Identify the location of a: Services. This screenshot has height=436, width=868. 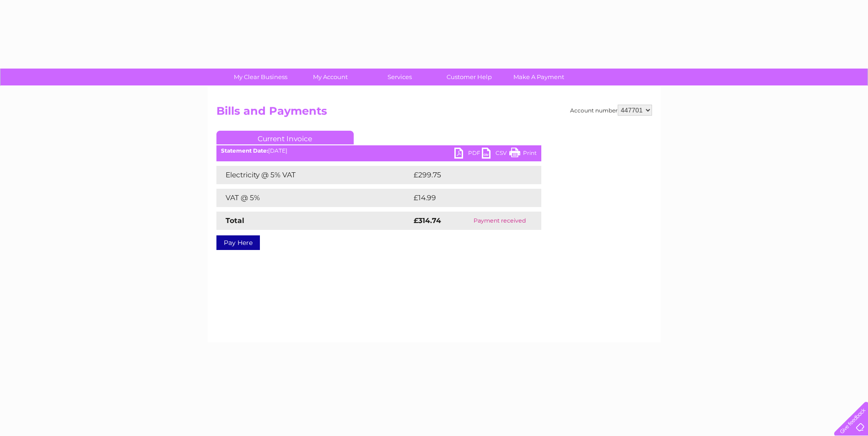
(399, 77).